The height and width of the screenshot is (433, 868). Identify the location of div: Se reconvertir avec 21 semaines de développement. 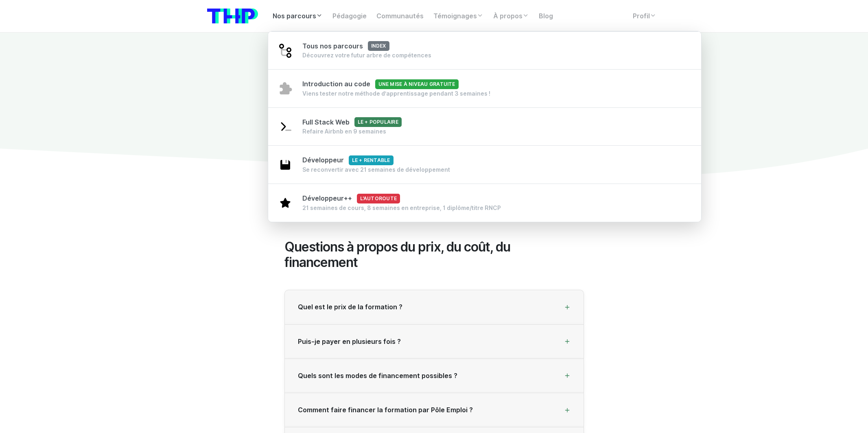
(376, 170).